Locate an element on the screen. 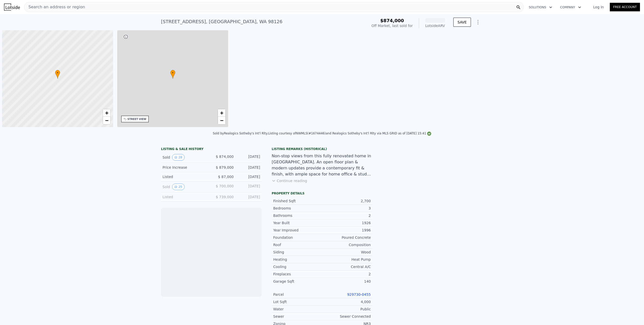  div: Sold by Realogics Sotheby's Int'l Rlty . is located at coordinates (240, 133).